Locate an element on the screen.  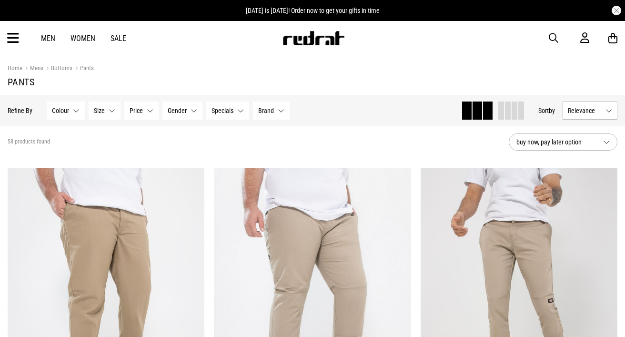
img: Redrat logo is located at coordinates (313, 38).